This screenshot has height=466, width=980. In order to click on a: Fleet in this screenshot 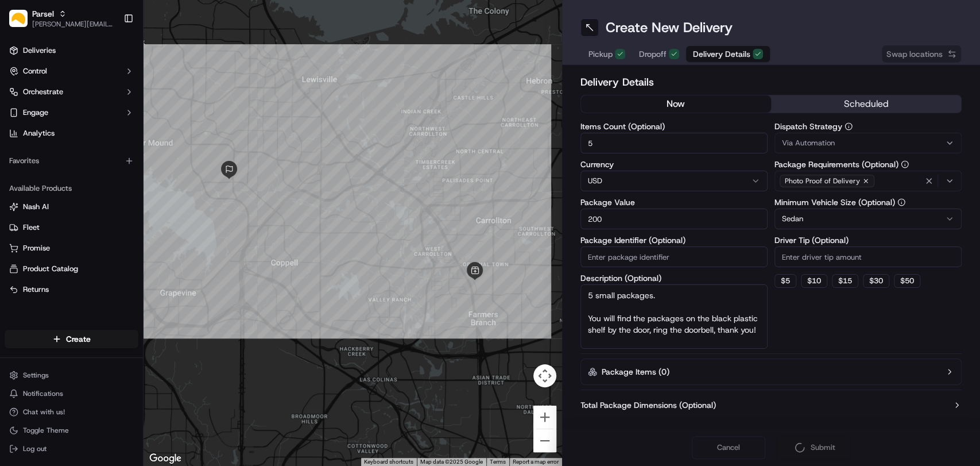, I will do `click(71, 228)`.